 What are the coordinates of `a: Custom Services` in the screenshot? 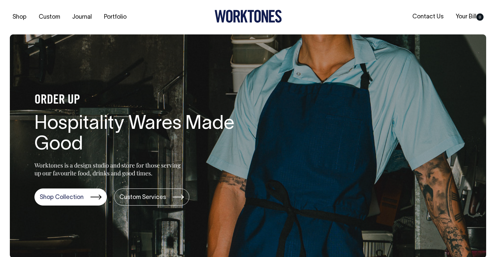 It's located at (152, 197).